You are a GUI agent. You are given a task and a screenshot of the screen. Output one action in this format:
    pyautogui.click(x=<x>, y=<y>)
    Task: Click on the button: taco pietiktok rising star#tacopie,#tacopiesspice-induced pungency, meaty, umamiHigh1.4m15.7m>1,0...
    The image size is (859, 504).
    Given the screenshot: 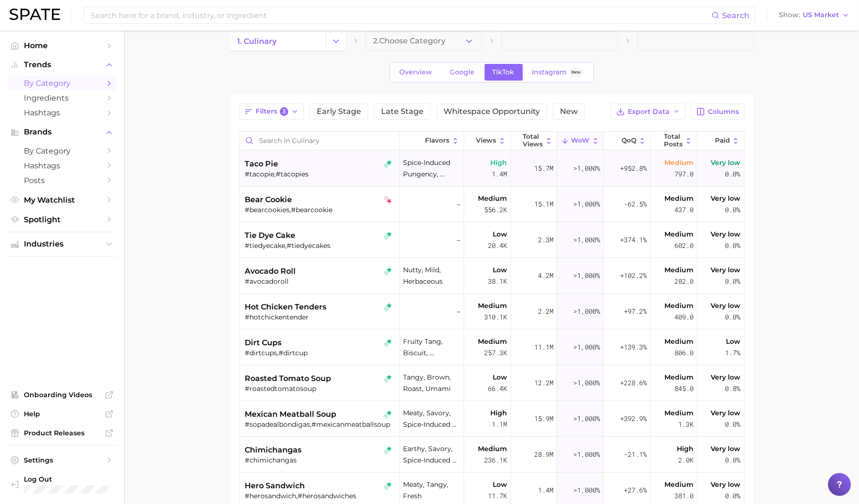 What is the action you would take?
    pyautogui.click(x=492, y=168)
    